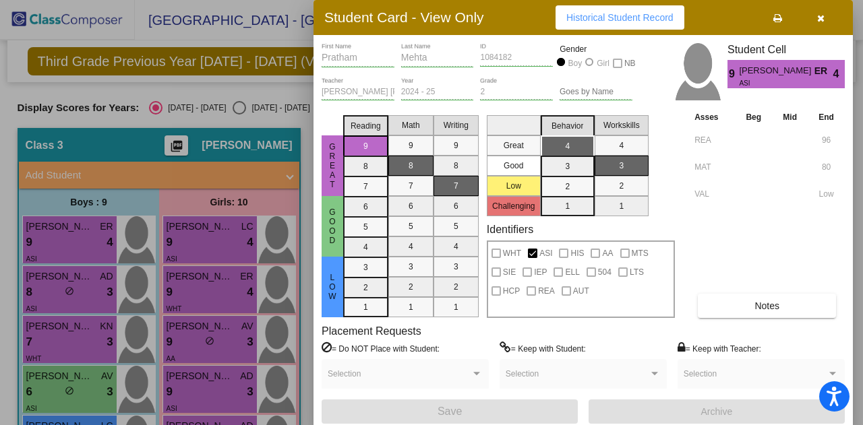 The image size is (863, 425). What do you see at coordinates (824, 71) in the screenshot?
I see `span: ER` at bounding box center [824, 71].